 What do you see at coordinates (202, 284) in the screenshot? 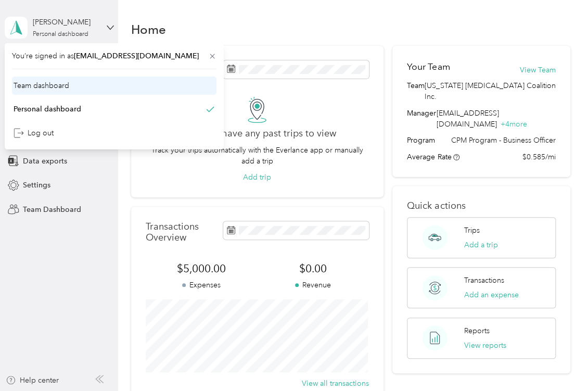
I see `p: Expenses` at bounding box center [202, 284].